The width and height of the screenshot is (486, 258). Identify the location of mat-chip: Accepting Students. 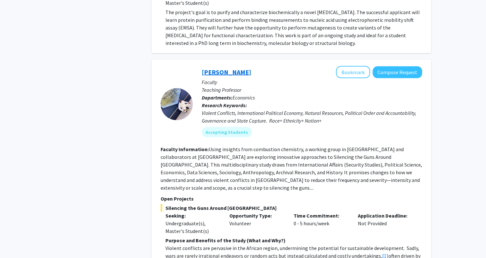
(227, 132).